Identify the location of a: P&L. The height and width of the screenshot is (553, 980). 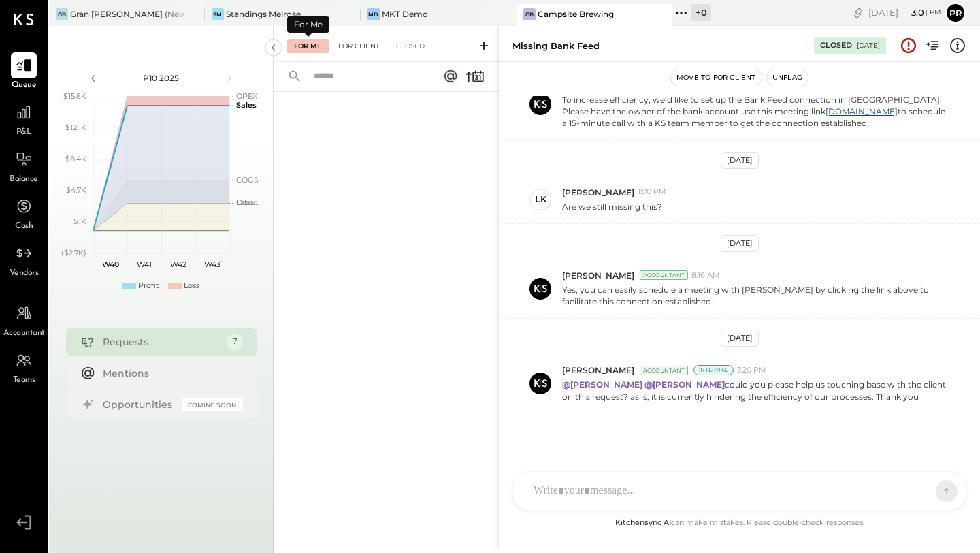
(24, 119).